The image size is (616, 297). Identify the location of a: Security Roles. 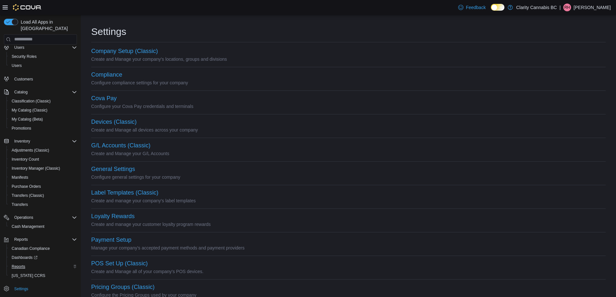
(24, 57).